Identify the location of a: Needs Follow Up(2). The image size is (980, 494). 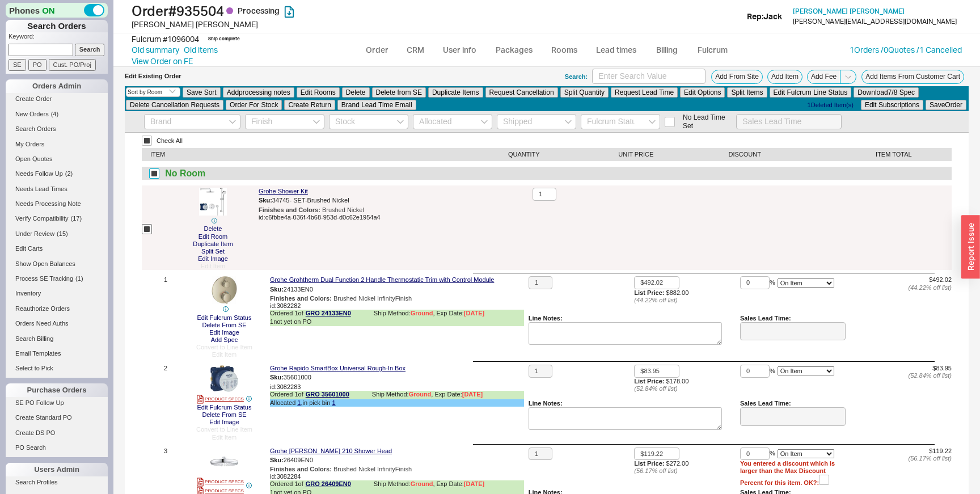
(57, 174).